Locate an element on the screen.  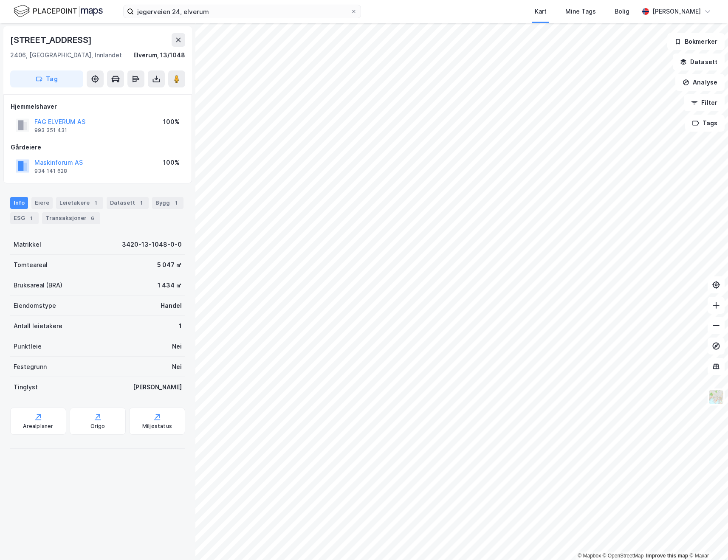
div: ESG is located at coordinates (24, 218).